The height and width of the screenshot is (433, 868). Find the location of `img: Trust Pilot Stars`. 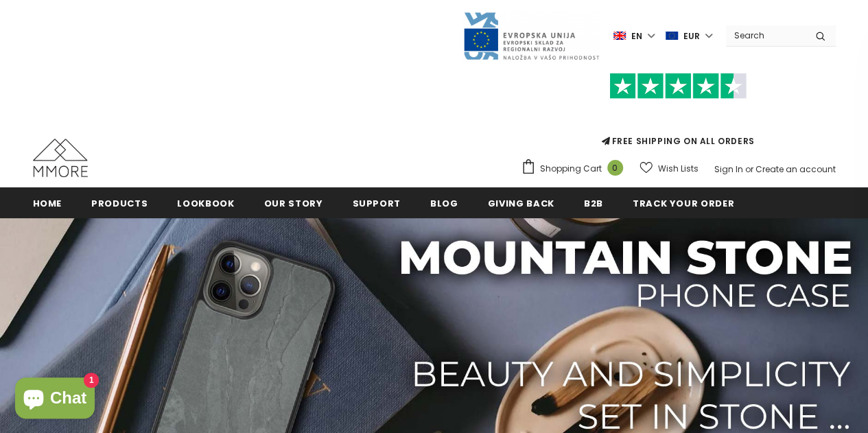

img: Trust Pilot Stars is located at coordinates (678, 86).